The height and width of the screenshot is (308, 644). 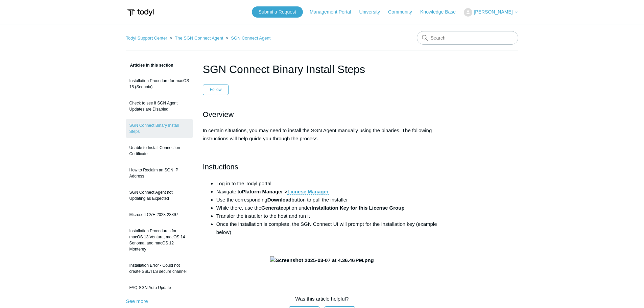 I want to click on a: Installation Procedures for macOS 13 Ventura, macOS 14 Sonoma, and macOS 12 Monterey, so click(x=159, y=240).